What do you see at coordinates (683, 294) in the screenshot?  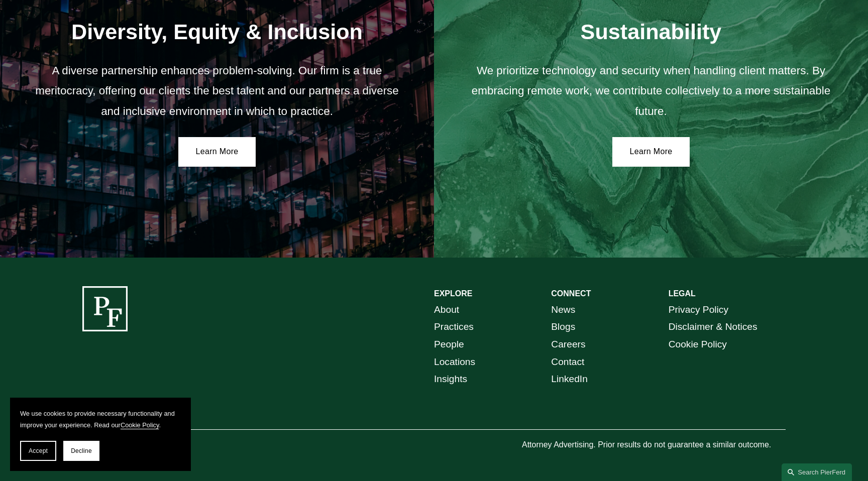 I see `strong: LEGAL` at bounding box center [683, 294].